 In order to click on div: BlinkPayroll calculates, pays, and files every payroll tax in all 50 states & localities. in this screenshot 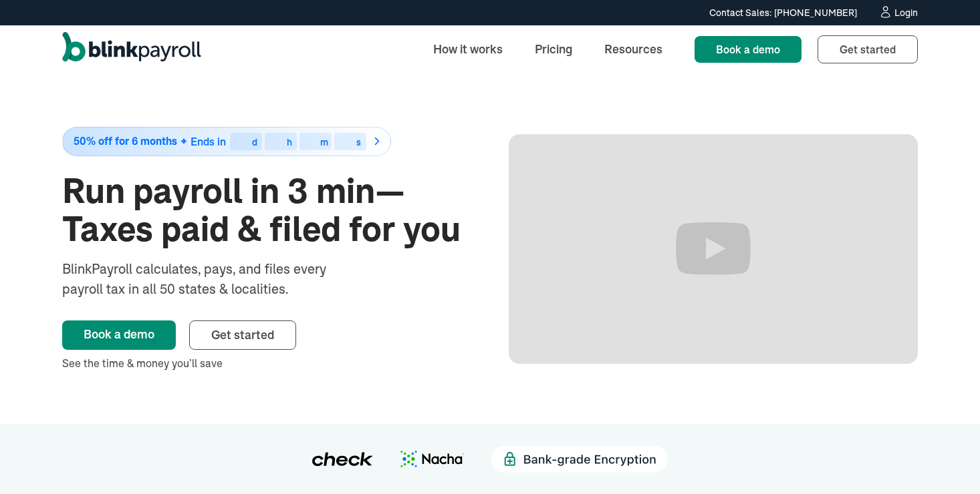, I will do `click(211, 279)`.